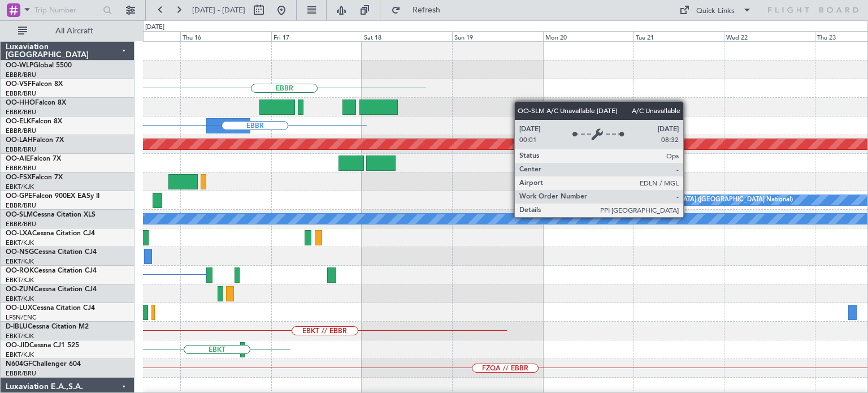 The height and width of the screenshot is (393, 868). What do you see at coordinates (74, 31) in the screenshot?
I see `span: All Aircraft` at bounding box center [74, 31].